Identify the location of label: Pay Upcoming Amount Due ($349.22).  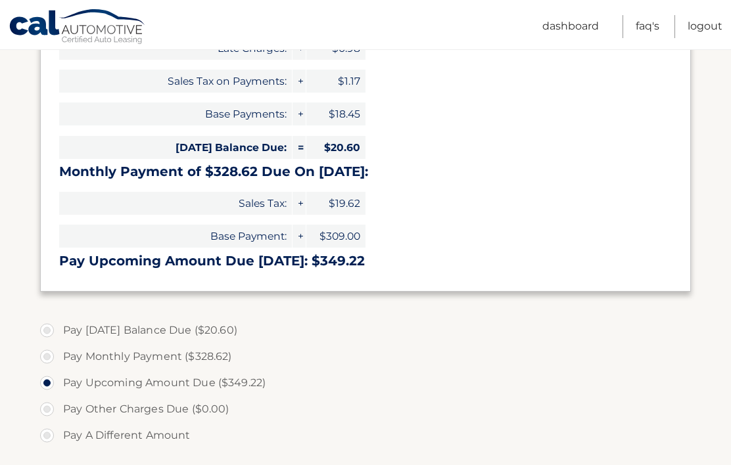
(366, 383).